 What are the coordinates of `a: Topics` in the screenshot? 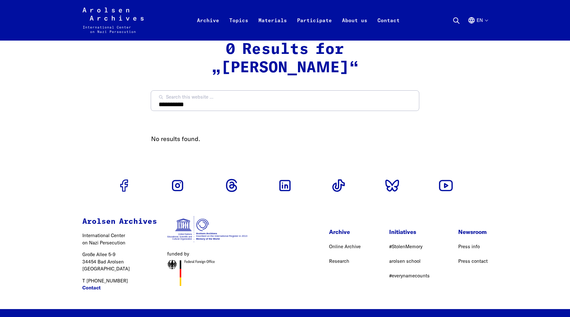 It's located at (239, 28).